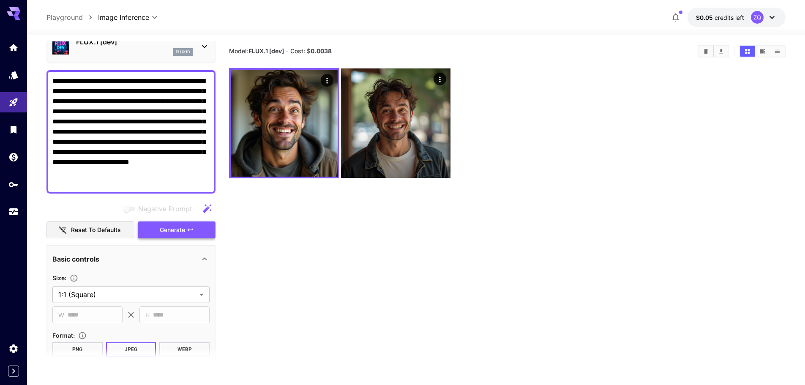 Image resolution: width=805 pixels, height=385 pixels. Describe the element at coordinates (14, 102) in the screenshot. I see `div: Playground` at that location.